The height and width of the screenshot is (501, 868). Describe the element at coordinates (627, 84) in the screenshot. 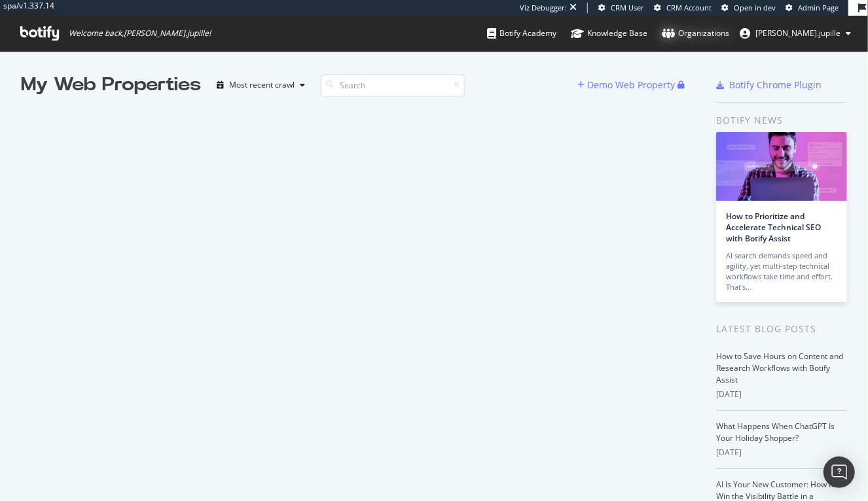

I see `a: Demo Web Property` at that location.